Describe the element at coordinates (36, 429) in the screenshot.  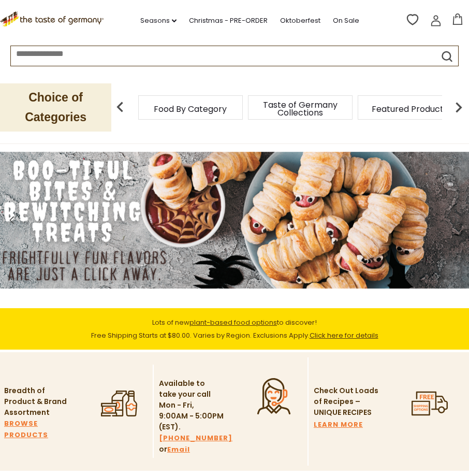
I see `a: BROWSE PRODUCTS` at that location.